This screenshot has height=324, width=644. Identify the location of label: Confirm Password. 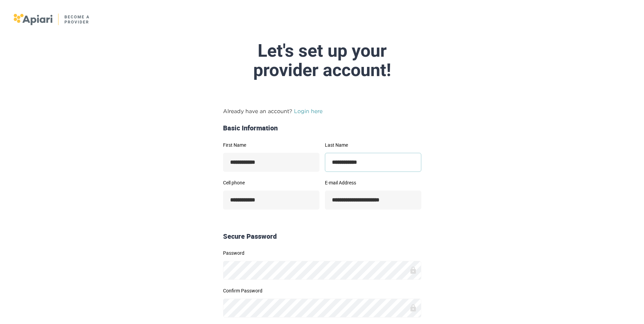
(322, 291).